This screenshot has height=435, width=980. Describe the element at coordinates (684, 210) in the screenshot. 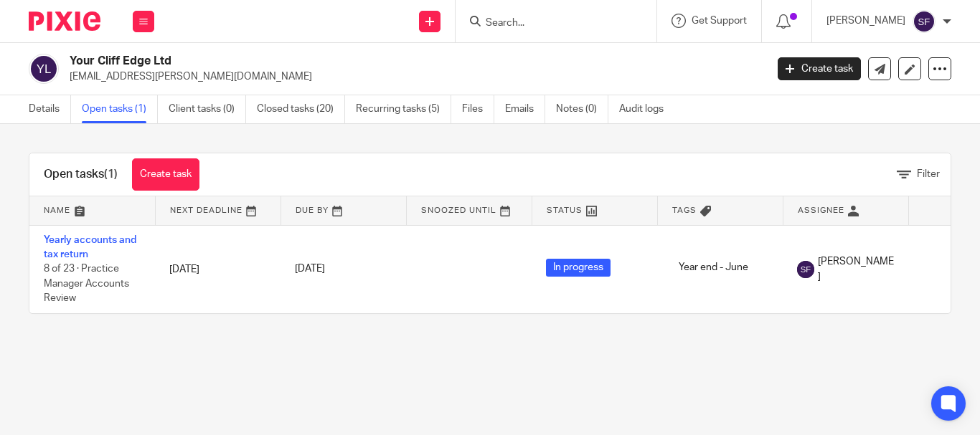

I see `span: Tags` at that location.